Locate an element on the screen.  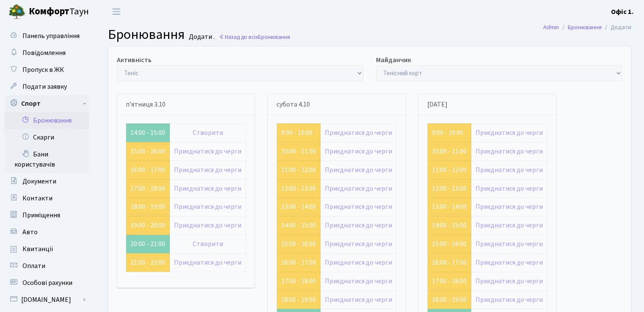
a: Повідомлення is located at coordinates (46, 53).